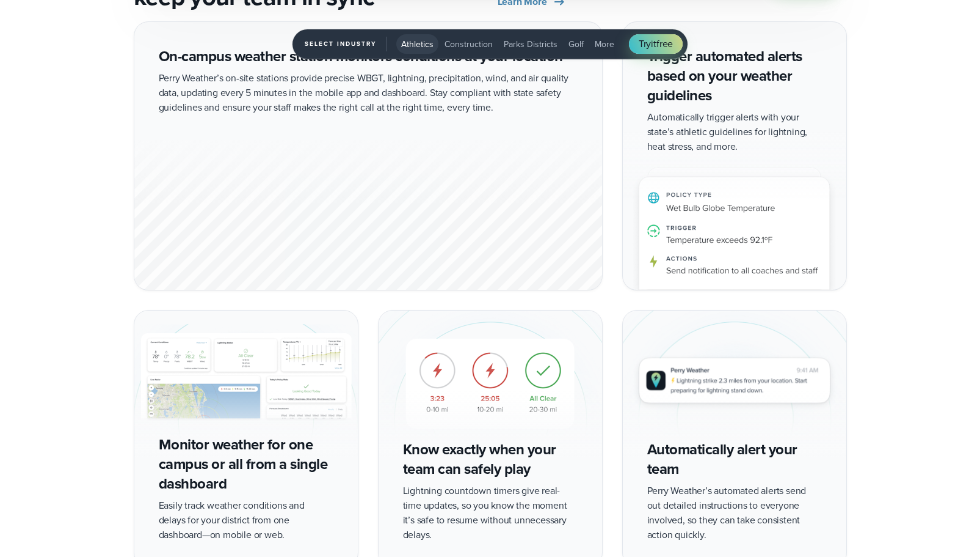  Describe the element at coordinates (576, 44) in the screenshot. I see `span: Golf` at that location.